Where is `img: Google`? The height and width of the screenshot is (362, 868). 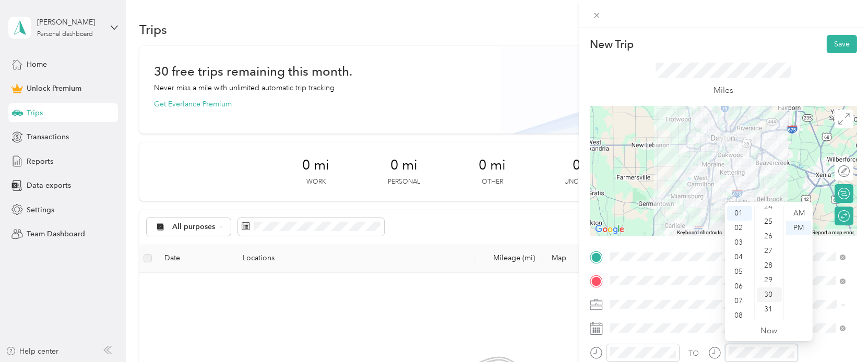 img: Google is located at coordinates (609, 230).